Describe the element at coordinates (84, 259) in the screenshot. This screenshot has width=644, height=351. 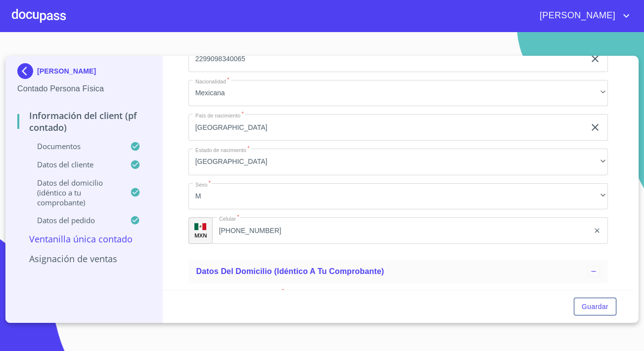
I see `p: Asignación de Ventas` at that location.